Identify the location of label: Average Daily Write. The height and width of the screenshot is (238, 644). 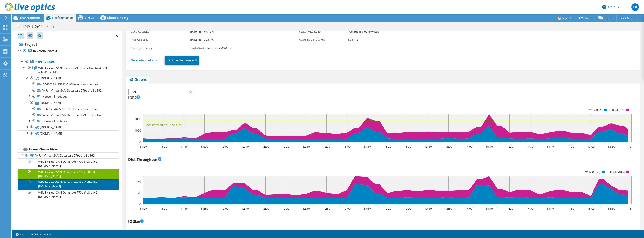
(323, 40).